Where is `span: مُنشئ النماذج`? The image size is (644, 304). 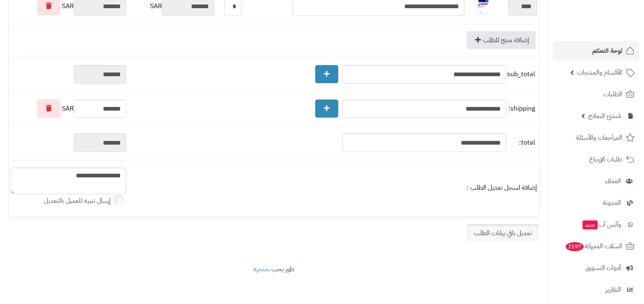 span: مُنشئ النماذج is located at coordinates (604, 116).